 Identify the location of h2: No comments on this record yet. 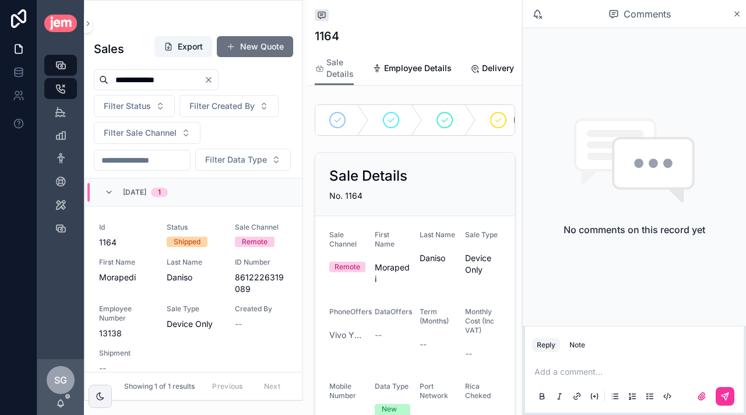
(635, 230).